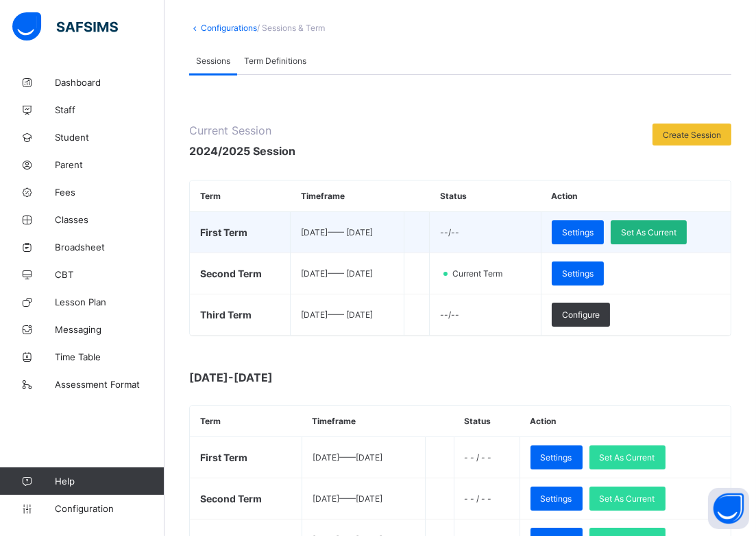 The width and height of the screenshot is (756, 536). I want to click on span: Sessions, so click(213, 60).